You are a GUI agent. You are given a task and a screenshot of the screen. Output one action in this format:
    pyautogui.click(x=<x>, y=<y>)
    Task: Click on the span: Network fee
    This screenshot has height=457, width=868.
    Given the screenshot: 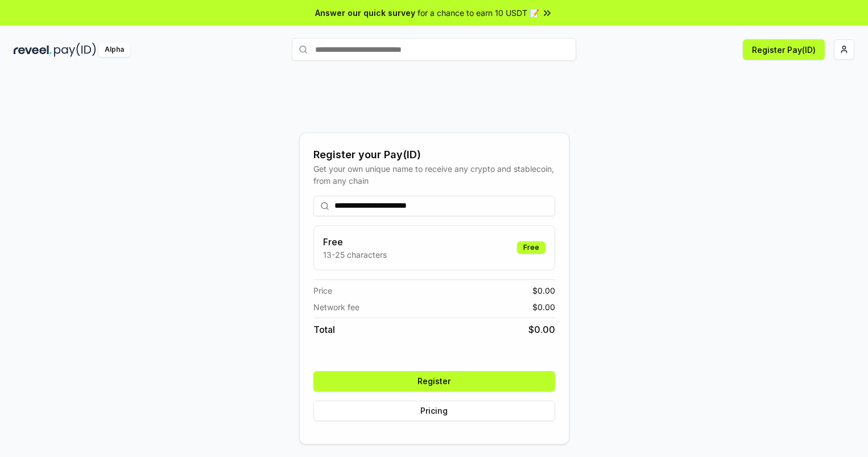 What is the action you would take?
    pyautogui.click(x=336, y=307)
    